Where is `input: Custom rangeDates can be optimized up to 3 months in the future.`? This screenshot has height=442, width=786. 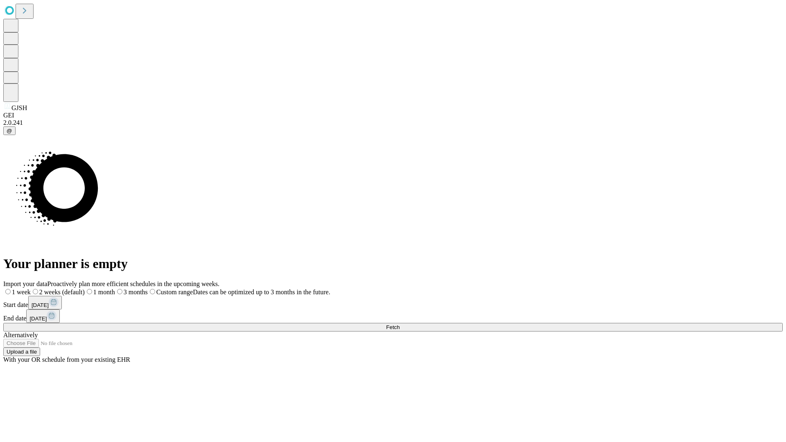 input: Custom rangeDates can be optimized up to 3 months in the future. is located at coordinates (152, 291).